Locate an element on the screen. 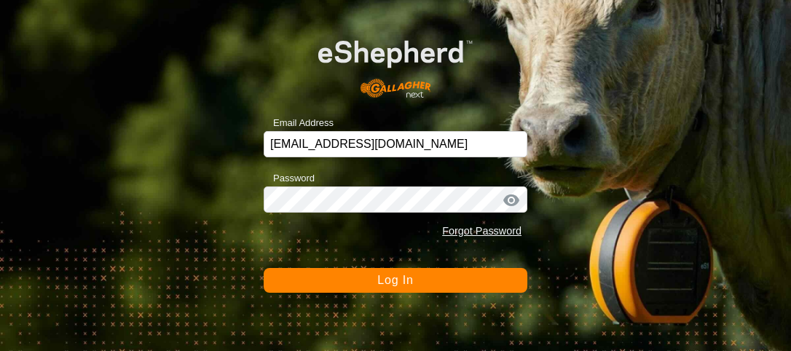 This screenshot has width=791, height=351. a: Forgot Password is located at coordinates (481, 231).